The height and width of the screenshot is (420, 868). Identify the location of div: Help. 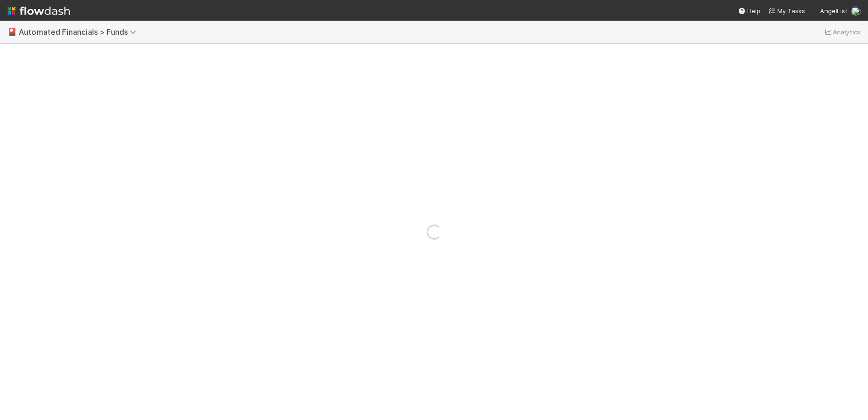
(749, 11).